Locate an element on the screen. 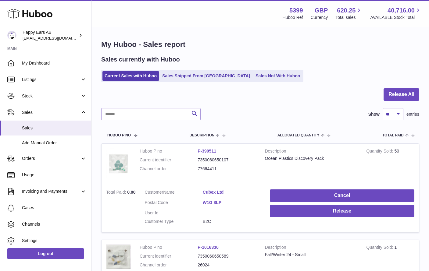  img: 3pl@happyearsearplugs.com is located at coordinates (12, 35).